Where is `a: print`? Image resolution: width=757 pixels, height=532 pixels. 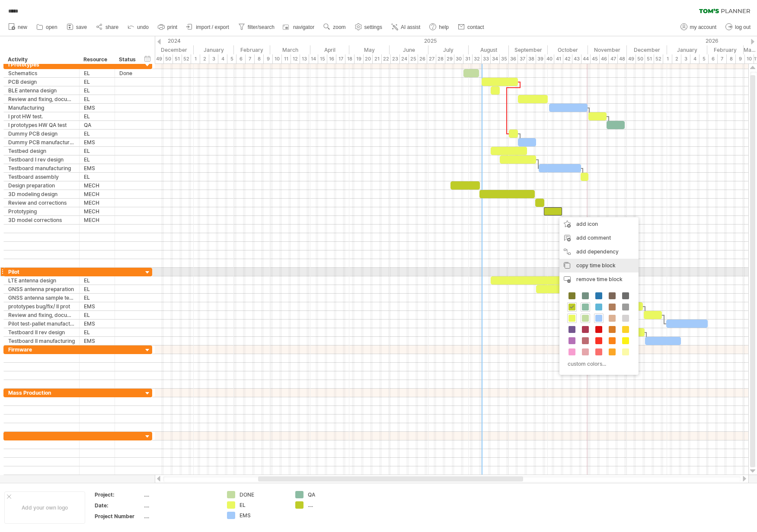
a: print is located at coordinates (168, 27).